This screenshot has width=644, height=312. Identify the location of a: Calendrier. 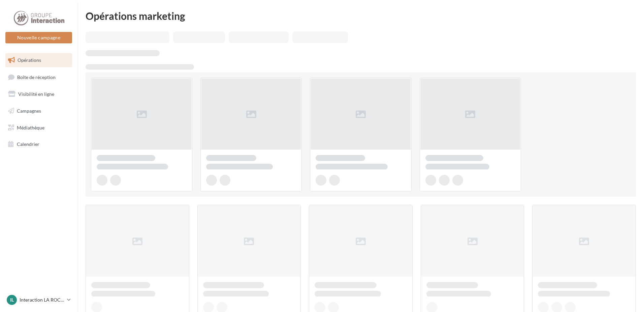
(38, 145).